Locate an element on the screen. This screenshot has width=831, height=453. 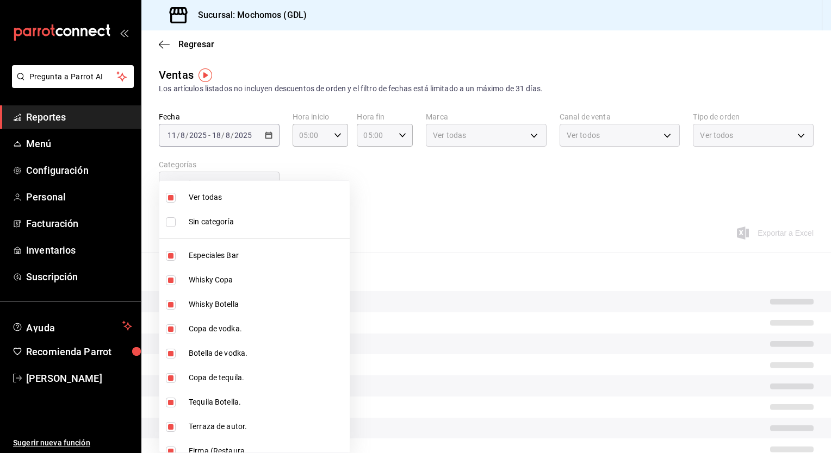
img: Marcador de información sobre herramientas is located at coordinates (205, 75).